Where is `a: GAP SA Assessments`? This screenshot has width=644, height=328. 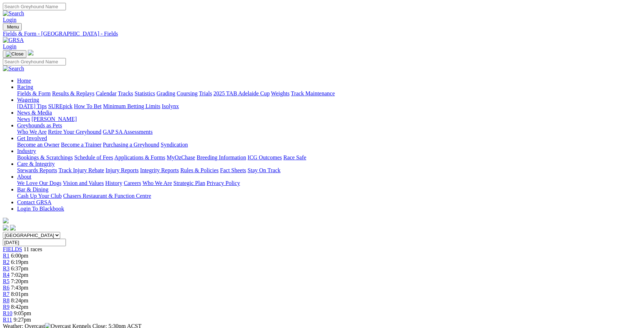
a: GAP SA Assessments is located at coordinates (128, 131).